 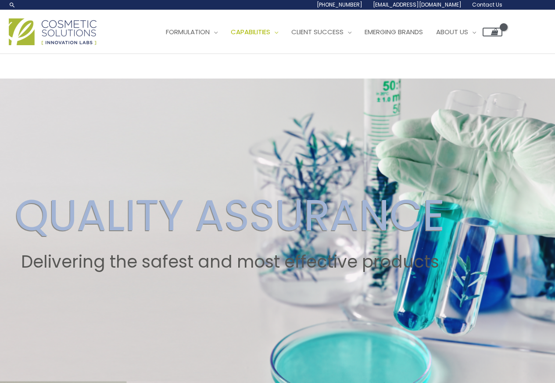 What do you see at coordinates (12, 5) in the screenshot?
I see `a: Search icon link` at bounding box center [12, 5].